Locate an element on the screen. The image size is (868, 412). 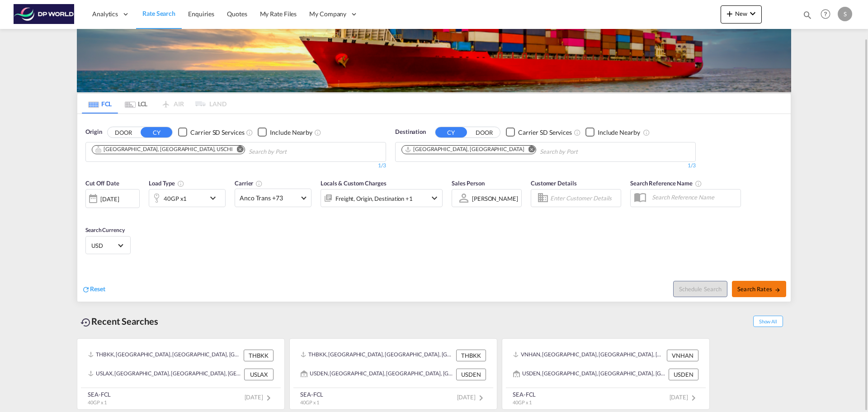
span: Search Currency is located at coordinates (105, 230).